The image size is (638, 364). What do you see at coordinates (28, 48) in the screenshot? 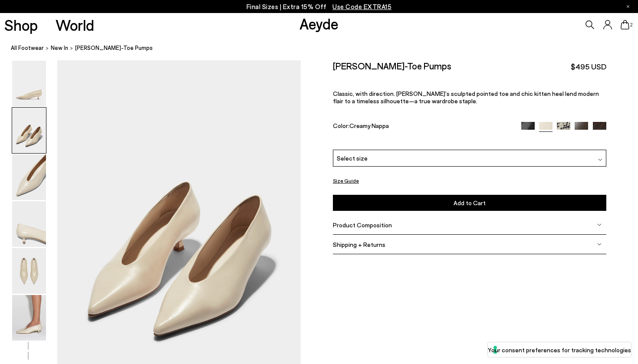
I see `a: All Footwear` at bounding box center [28, 48].